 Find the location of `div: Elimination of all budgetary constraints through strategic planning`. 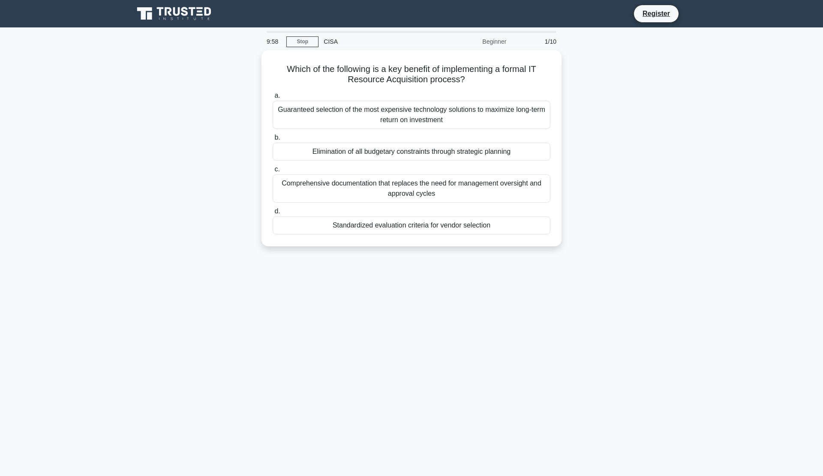

div: Elimination of all budgetary constraints through strategic planning is located at coordinates (412, 152).